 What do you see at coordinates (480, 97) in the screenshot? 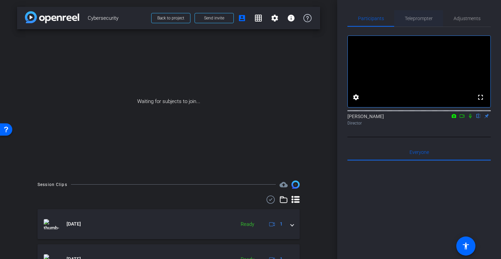
I see `mat-icon: fullscreen` at bounding box center [480, 97].